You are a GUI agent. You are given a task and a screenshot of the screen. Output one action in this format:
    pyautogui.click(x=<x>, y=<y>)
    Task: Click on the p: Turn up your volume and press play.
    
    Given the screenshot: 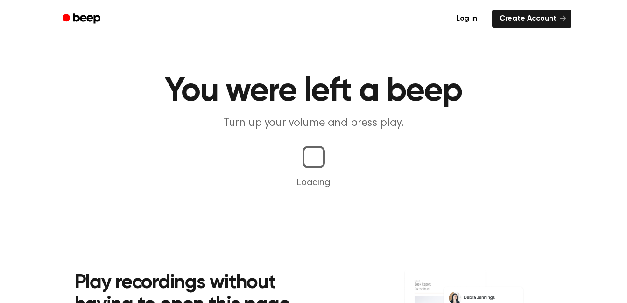 What is the action you would take?
    pyautogui.click(x=314, y=123)
    